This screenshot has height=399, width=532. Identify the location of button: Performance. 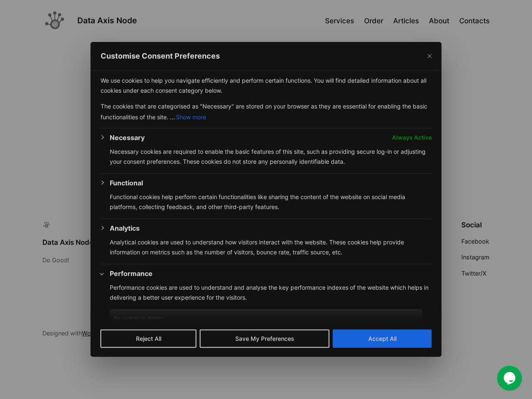
(131, 273).